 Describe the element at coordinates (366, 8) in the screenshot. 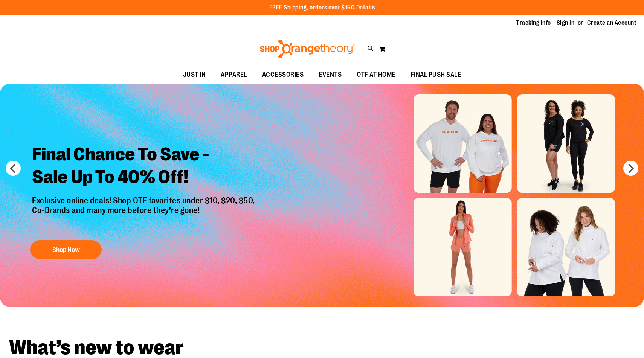

I see `a: Details` at that location.